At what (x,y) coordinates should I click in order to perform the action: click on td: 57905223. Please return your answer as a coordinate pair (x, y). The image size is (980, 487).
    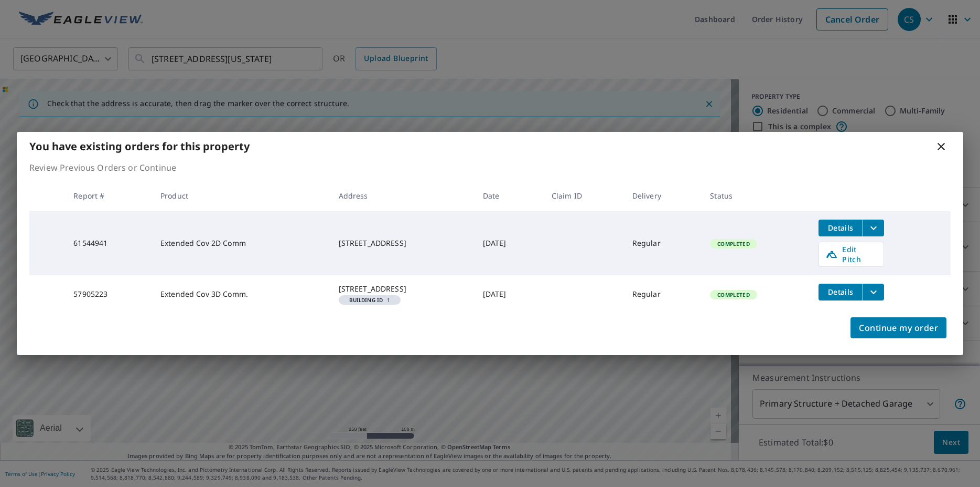
    Looking at the image, I should click on (109, 294).